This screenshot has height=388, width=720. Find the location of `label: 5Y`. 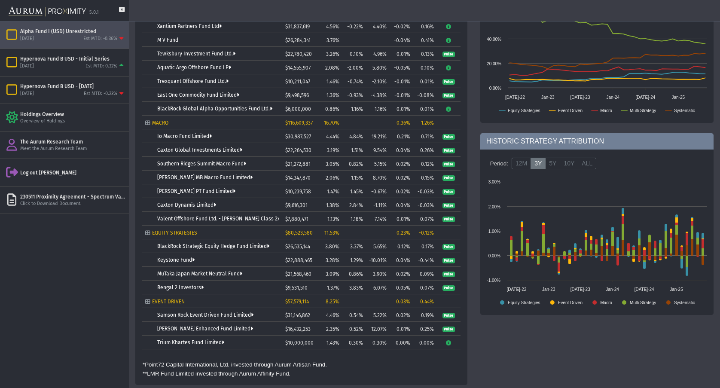

label: 5Y is located at coordinates (552, 164).